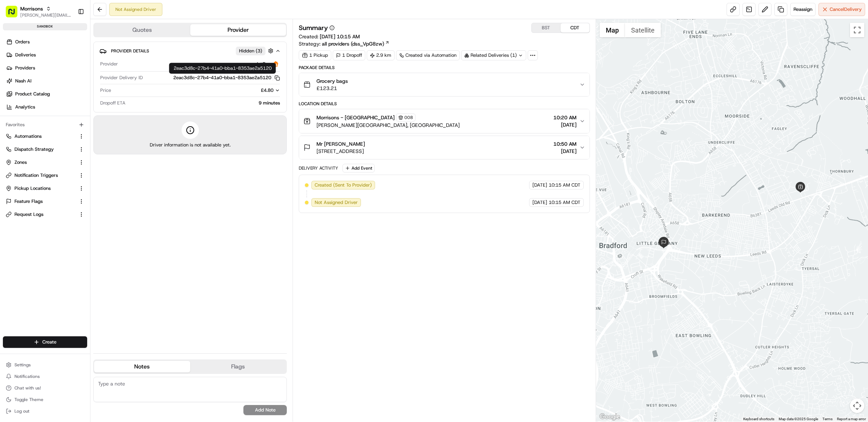 This screenshot has width=868, height=422. Describe the element at coordinates (409, 118) in the screenshot. I see `span: 008` at that location.